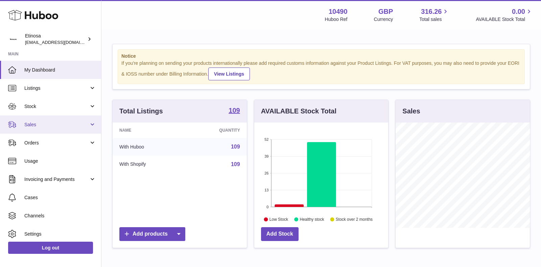  Describe the element at coordinates (298, 111) in the screenshot. I see `h3: AVAILABLE Stock Total` at that location.